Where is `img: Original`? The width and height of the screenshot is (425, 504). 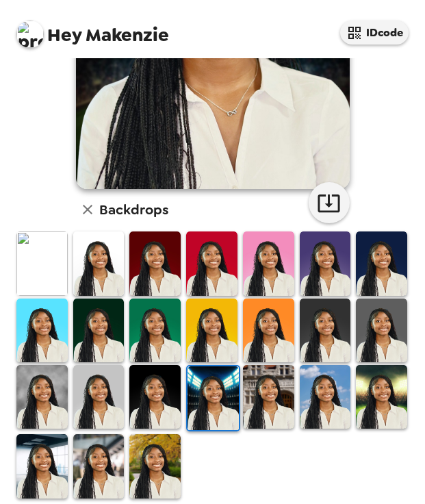 img: Original is located at coordinates (42, 263).